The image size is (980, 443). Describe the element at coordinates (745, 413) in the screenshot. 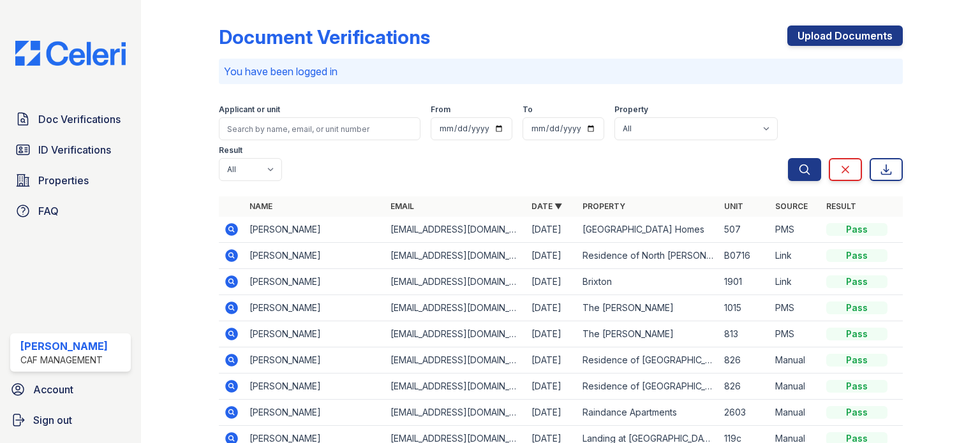

I see `td: 2603` at that location.